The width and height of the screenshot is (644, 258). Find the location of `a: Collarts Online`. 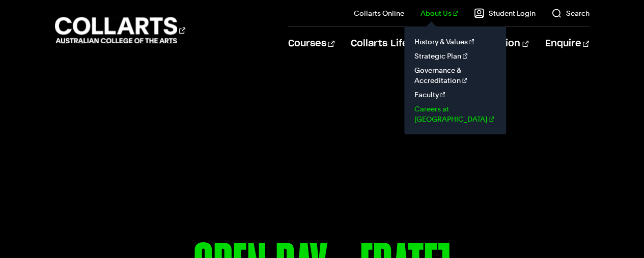

a: Collarts Online is located at coordinates (378, 13).